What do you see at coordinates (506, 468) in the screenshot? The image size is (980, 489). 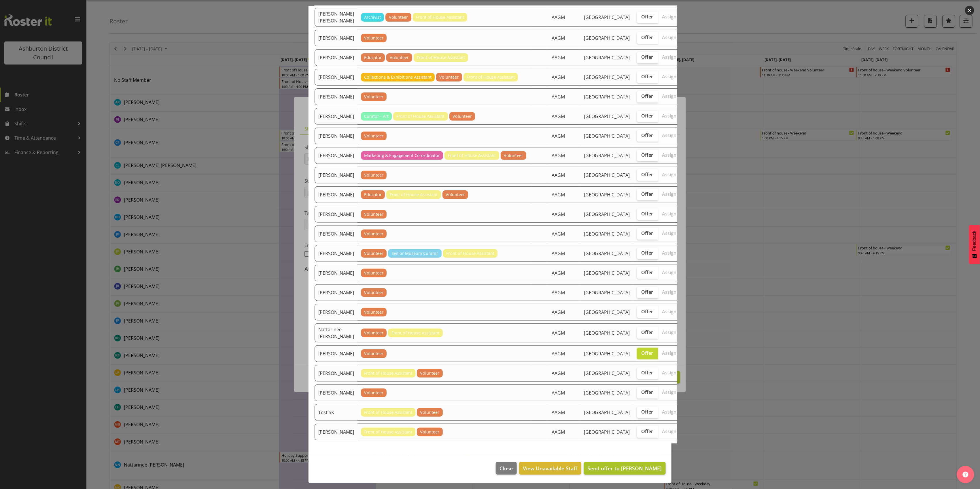 I see `button: Close` at bounding box center [506, 468].